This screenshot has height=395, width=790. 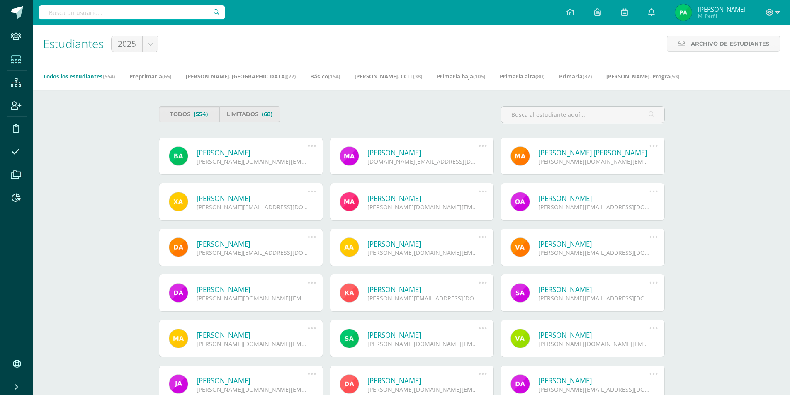 I want to click on a: Archivo de Estudiantes, so click(x=723, y=44).